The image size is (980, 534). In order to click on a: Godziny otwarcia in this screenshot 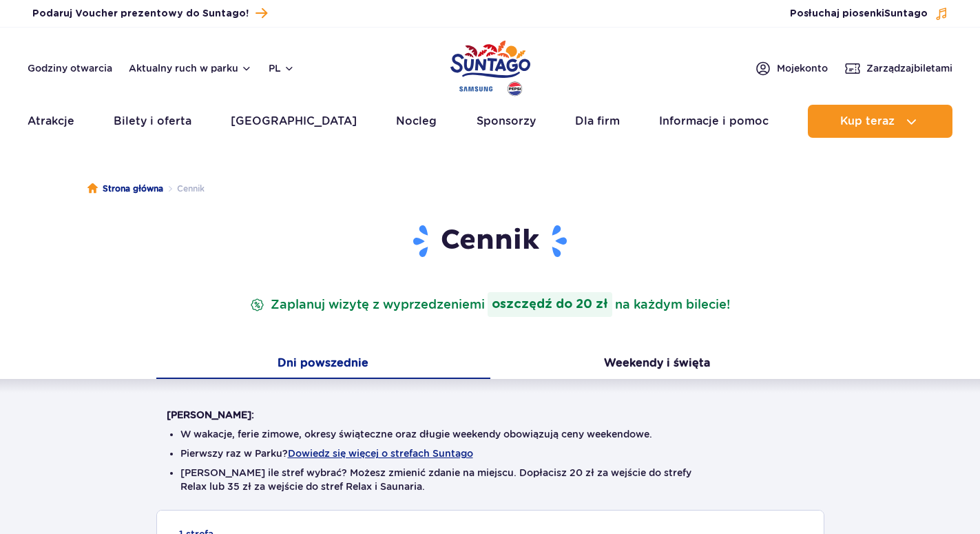, I will do `click(70, 68)`.